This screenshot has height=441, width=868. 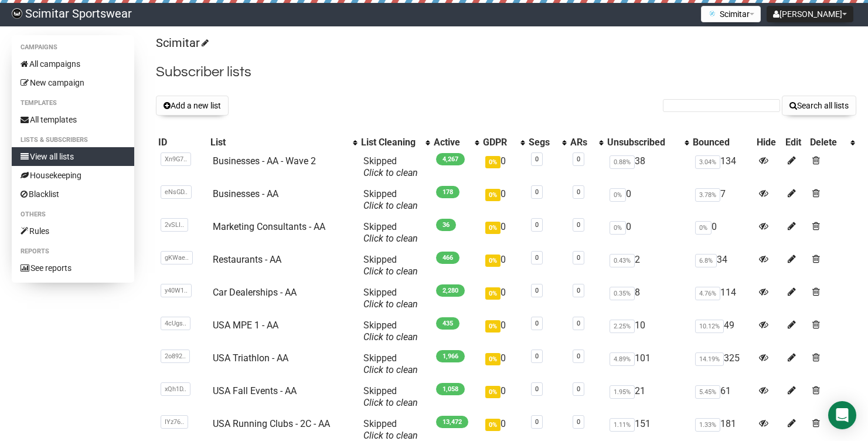 I want to click on button: Search all lists, so click(x=819, y=106).